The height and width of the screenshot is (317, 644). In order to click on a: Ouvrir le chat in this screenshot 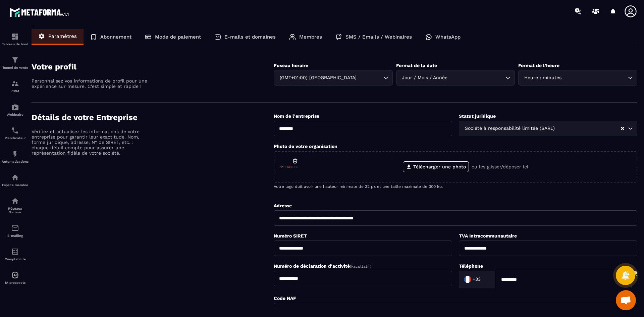, I will do `click(626, 300)`.